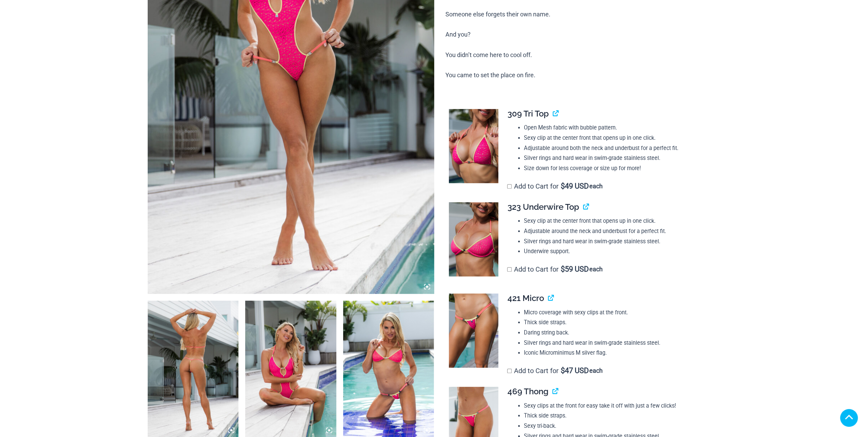 The image size is (868, 437). I want to click on span: 47 USD, so click(575, 370).